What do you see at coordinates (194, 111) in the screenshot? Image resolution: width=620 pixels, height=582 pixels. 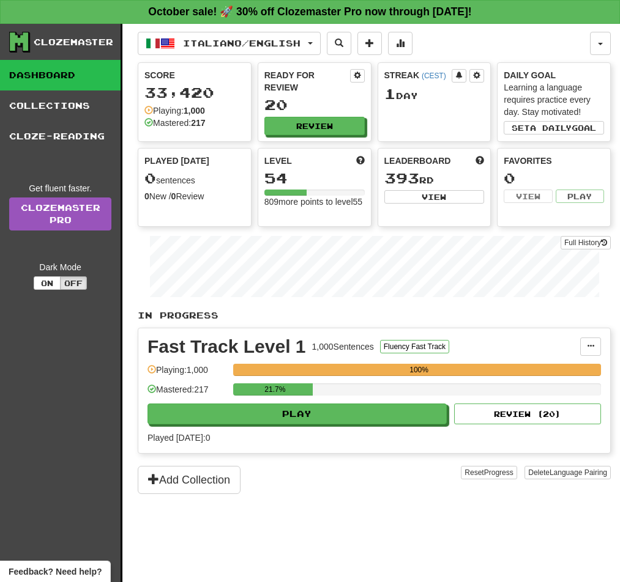 I see `strong: 1,000` at bounding box center [194, 111].